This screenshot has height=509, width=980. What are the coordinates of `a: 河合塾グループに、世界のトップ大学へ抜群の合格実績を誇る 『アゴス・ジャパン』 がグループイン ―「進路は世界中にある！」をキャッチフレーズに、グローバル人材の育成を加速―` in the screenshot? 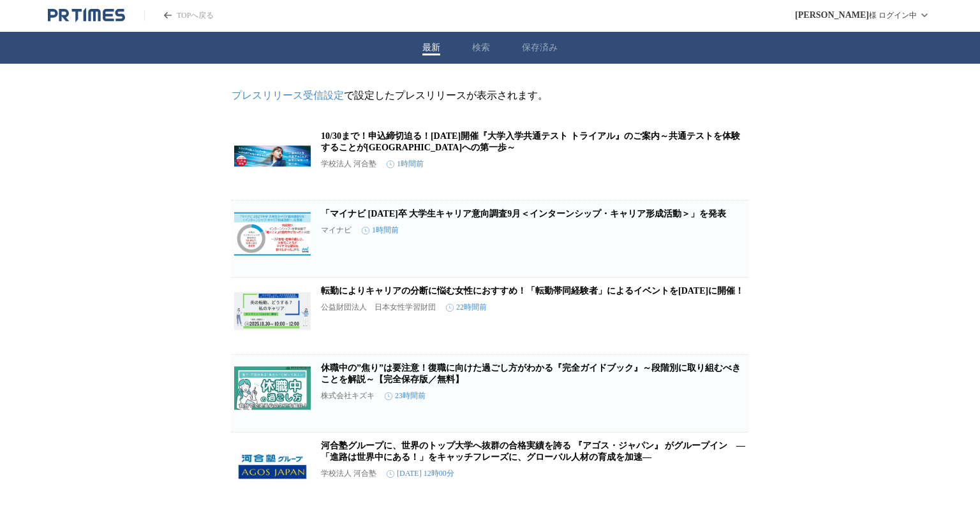 It's located at (533, 452).